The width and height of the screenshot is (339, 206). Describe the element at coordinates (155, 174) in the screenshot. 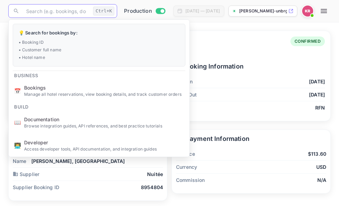

I see `p: Nuitée` at that location.